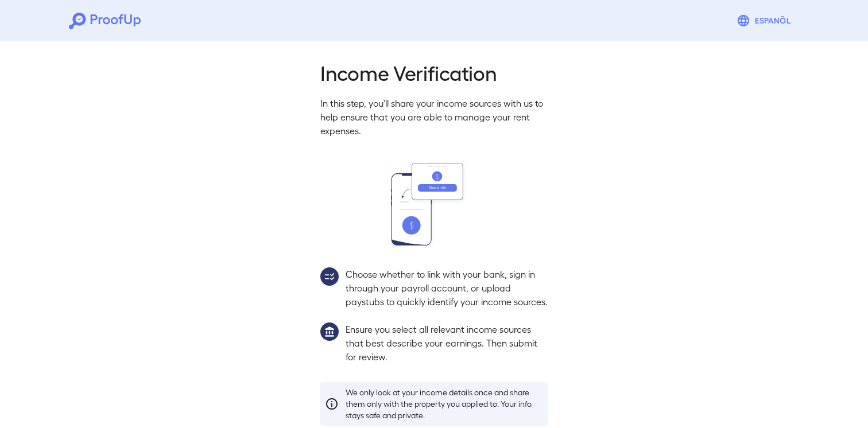  What do you see at coordinates (444, 404) in the screenshot?
I see `p: We only look at your income details once and share them only with the property you applied to. Yo...` at bounding box center [444, 404].